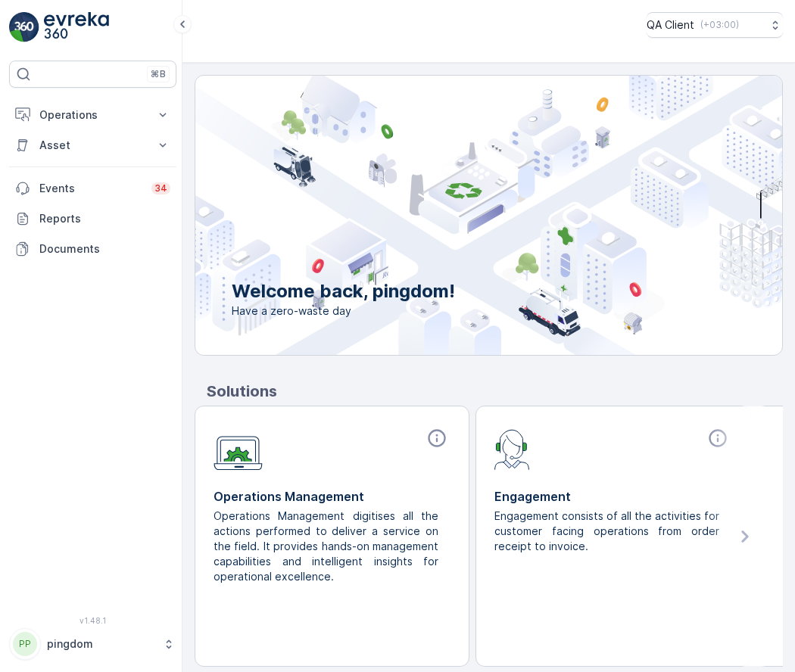 The width and height of the screenshot is (795, 672). Describe the element at coordinates (101, 644) in the screenshot. I see `p: pingdom` at that location.